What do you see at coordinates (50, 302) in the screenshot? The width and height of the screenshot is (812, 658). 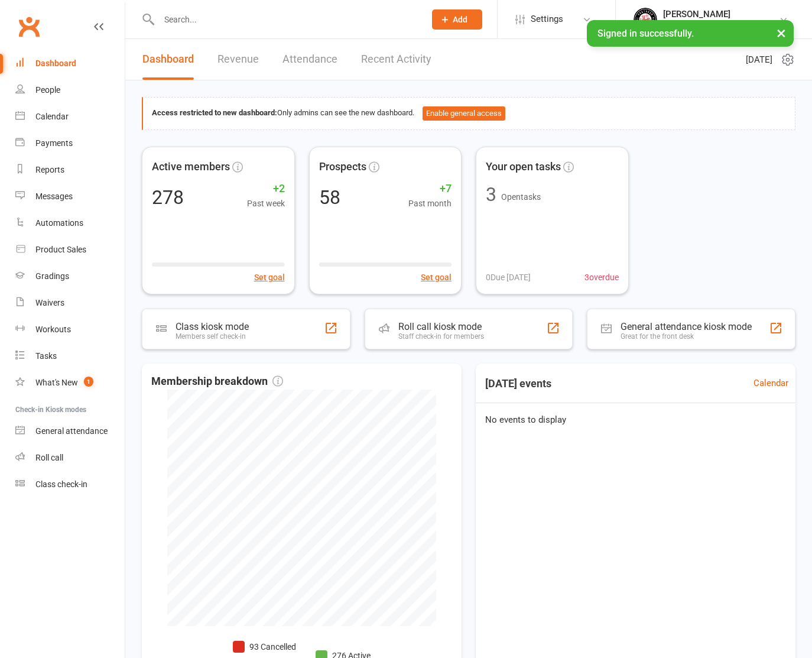 I see `div: Waivers` at bounding box center [50, 302].